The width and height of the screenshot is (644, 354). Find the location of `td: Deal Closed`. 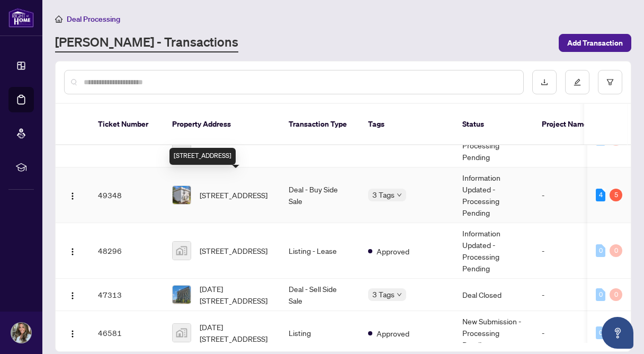

td: Deal Closed is located at coordinates (494, 295).